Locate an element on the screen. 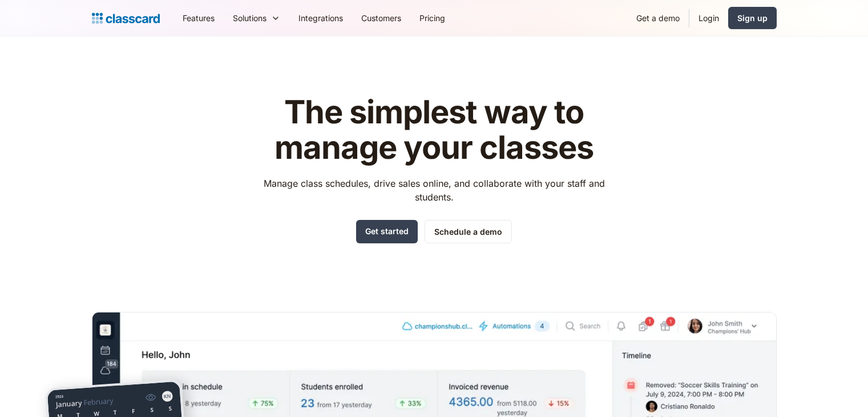 The height and width of the screenshot is (417, 868). a: Get a demo is located at coordinates (658, 18).